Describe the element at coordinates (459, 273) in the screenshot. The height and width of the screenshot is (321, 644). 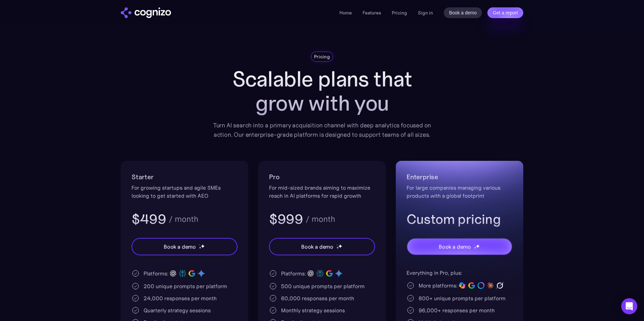
I see `div: Everything in Pro, plus:` at that location.